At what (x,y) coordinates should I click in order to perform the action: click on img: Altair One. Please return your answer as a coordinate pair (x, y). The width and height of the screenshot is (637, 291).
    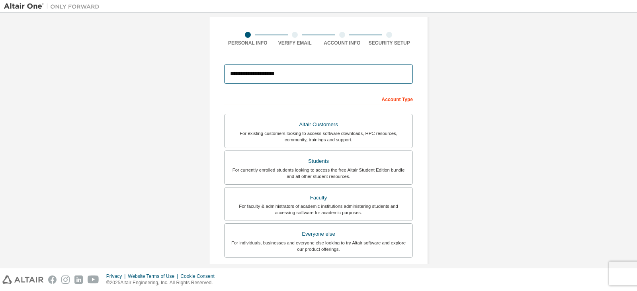
    Looking at the image, I should click on (54, 6).